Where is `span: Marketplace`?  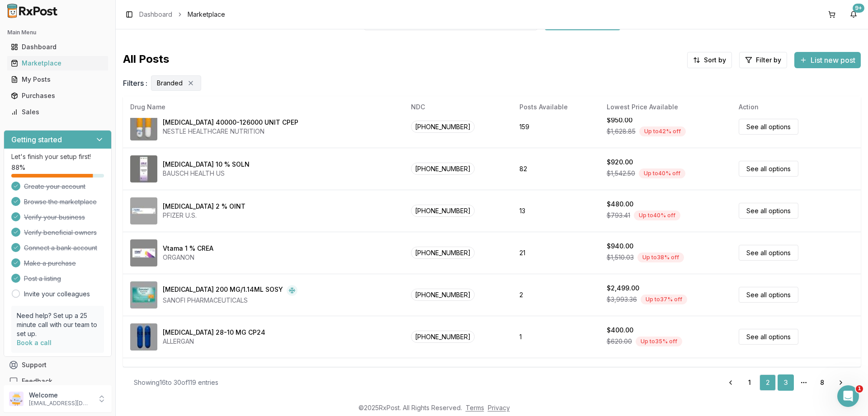
span: Marketplace is located at coordinates (206, 15).